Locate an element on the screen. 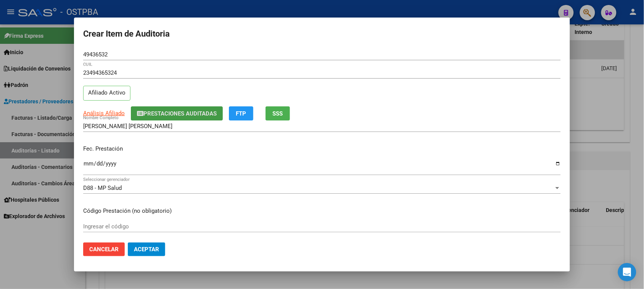  span: Cancelar is located at coordinates (104, 249).